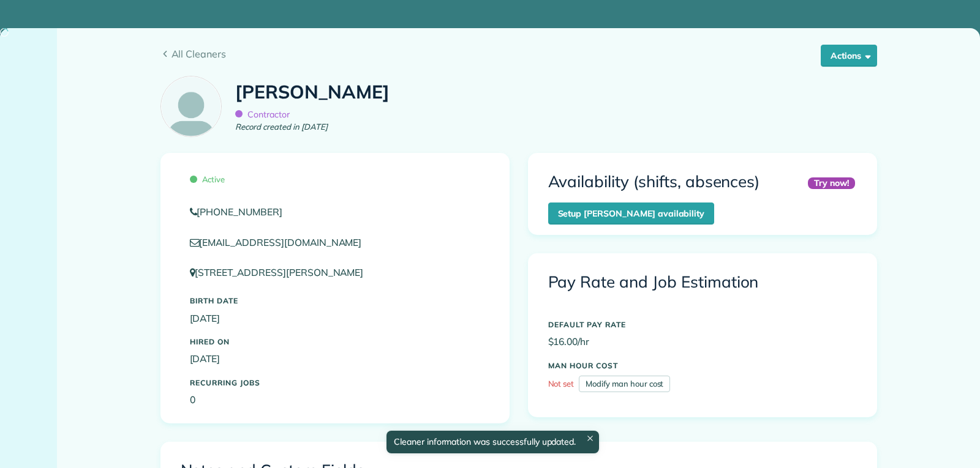  Describe the element at coordinates (831, 183) in the screenshot. I see `div: Try now!` at that location.